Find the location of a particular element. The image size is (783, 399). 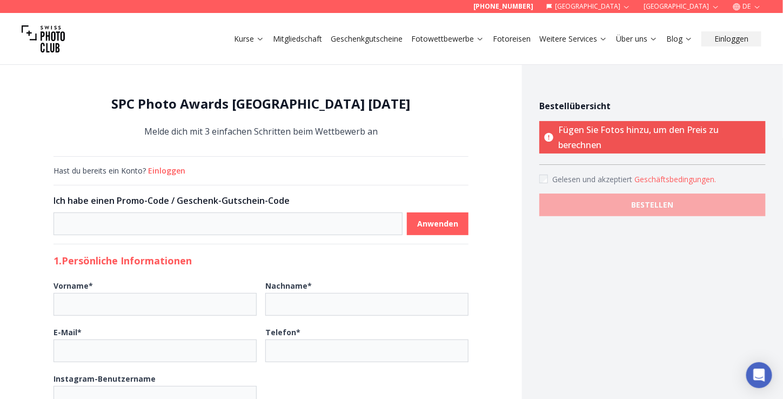

h3: Ich habe einen Promo-Code / Geschenk-Gutschein-Code is located at coordinates (261, 200).